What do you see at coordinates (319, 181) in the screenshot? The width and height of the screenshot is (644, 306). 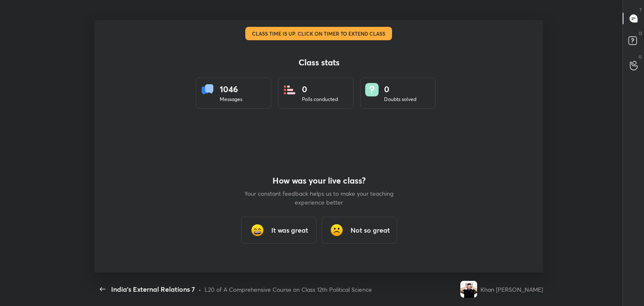 I see `h4: How was your live class?` at bounding box center [319, 181].